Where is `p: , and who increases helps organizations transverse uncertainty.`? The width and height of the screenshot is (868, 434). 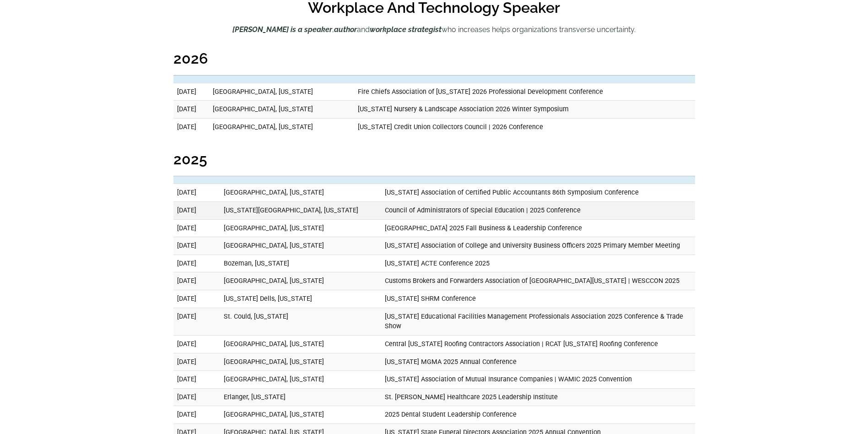
p: , and who increases helps organizations transverse uncertainty. is located at coordinates (434, 30).